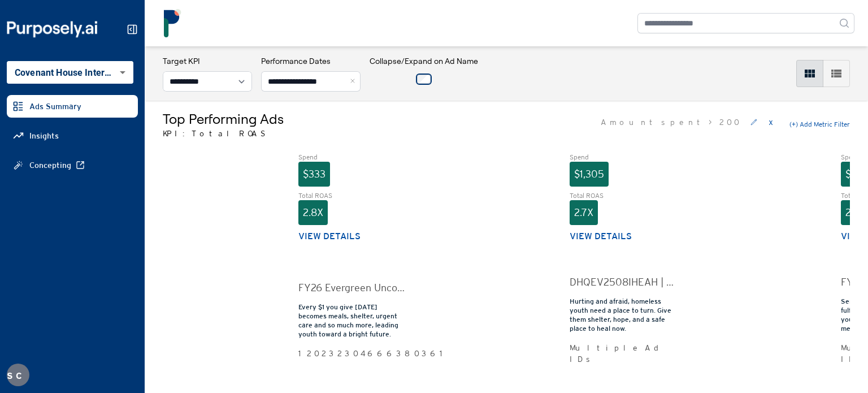 This screenshot has height=393, width=868. Describe the element at coordinates (771, 122) in the screenshot. I see `button: x` at that location.